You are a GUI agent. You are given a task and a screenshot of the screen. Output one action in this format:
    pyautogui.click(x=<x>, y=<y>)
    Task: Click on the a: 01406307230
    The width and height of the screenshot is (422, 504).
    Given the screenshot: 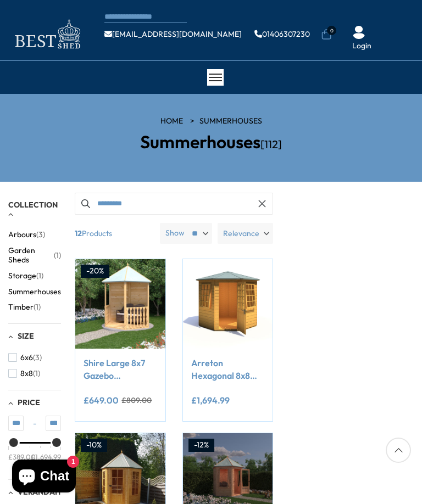 What is the action you would take?
    pyautogui.click(x=282, y=34)
    